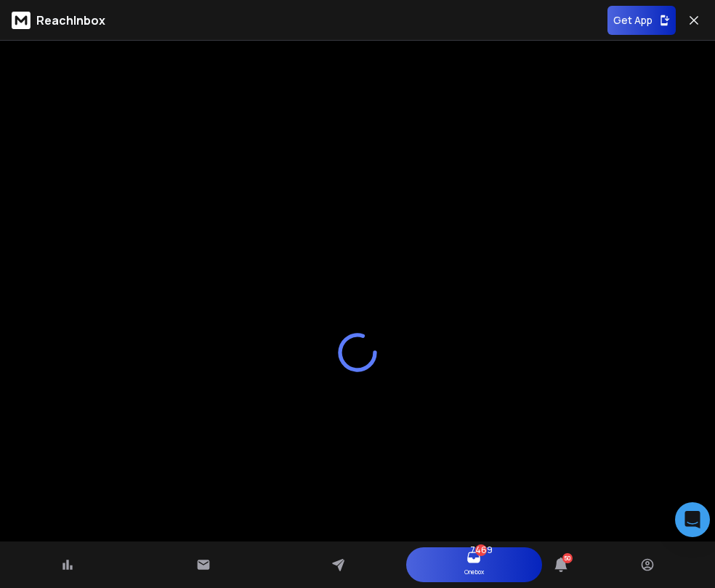 The image size is (715, 588). I want to click on div: Open Intercom Messenger, so click(692, 519).